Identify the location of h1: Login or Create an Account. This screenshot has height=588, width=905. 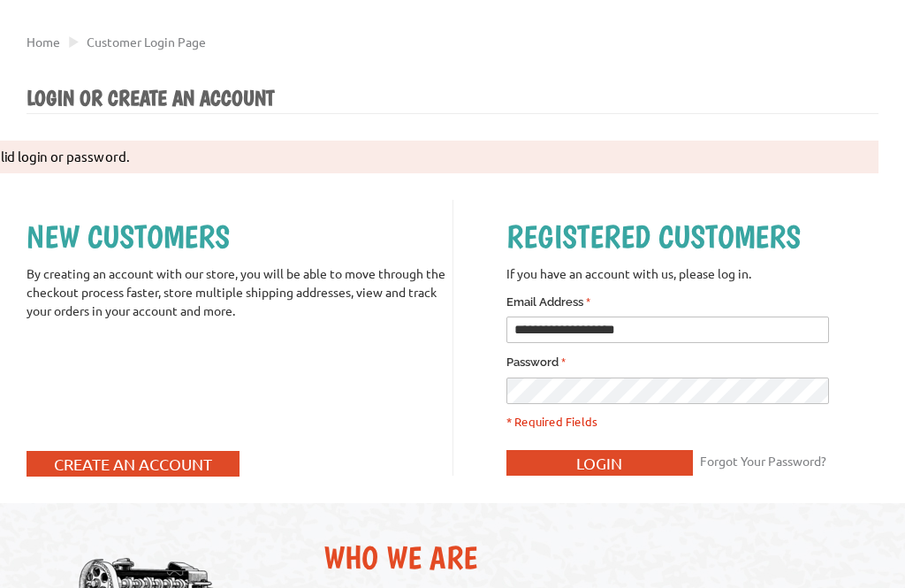
(452, 99).